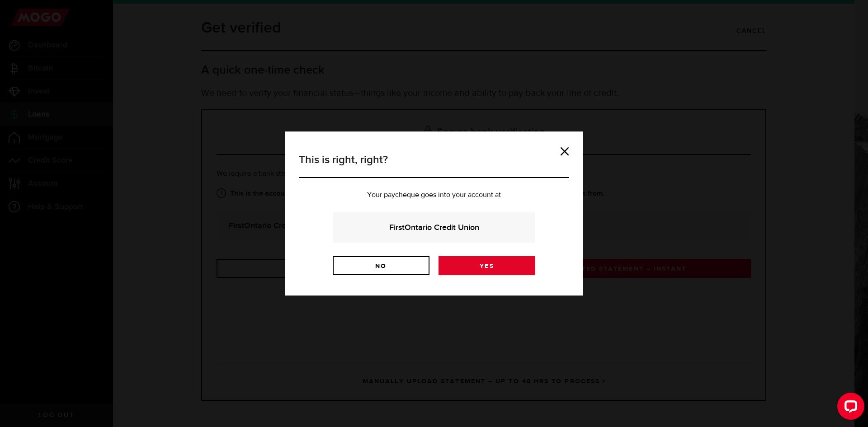 The width and height of the screenshot is (868, 427). I want to click on a: No, so click(381, 266).